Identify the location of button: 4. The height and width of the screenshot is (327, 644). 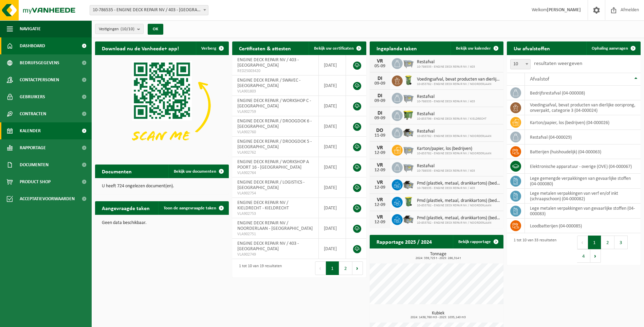
(584, 256).